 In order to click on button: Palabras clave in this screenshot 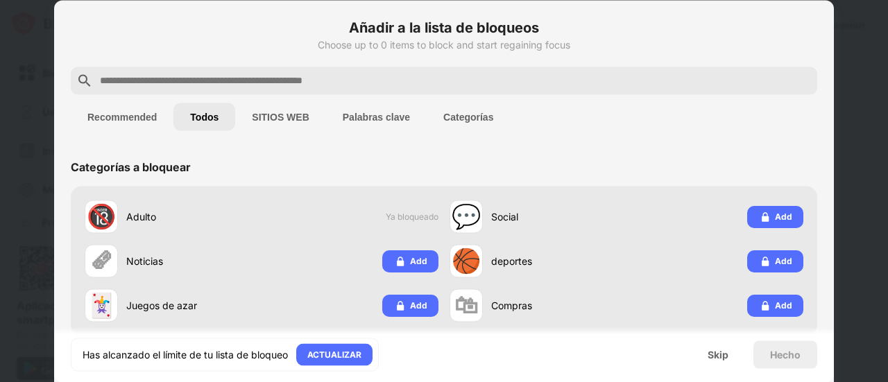, I will do `click(376, 116)`.